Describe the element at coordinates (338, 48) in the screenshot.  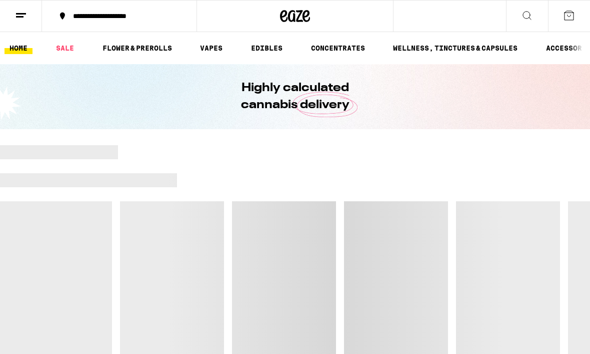
I see `a: CONCENTRATES` at that location.